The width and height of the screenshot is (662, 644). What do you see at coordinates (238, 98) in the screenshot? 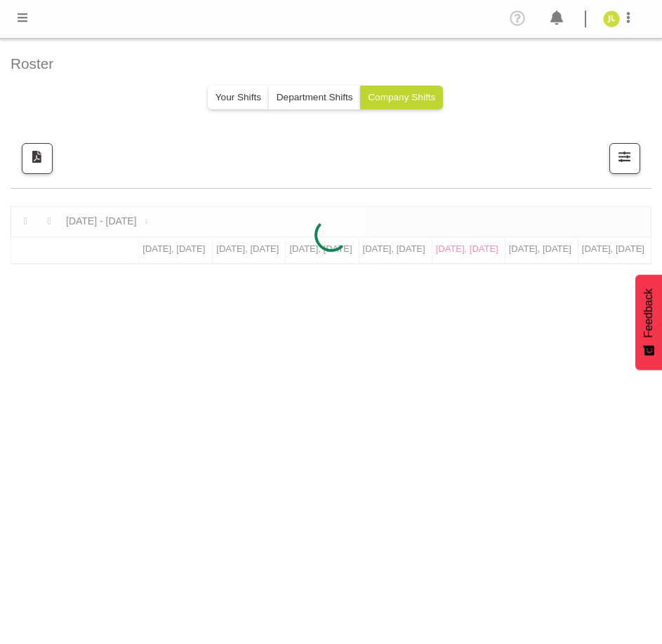
I see `button: Your Shifts` at bounding box center [238, 98].